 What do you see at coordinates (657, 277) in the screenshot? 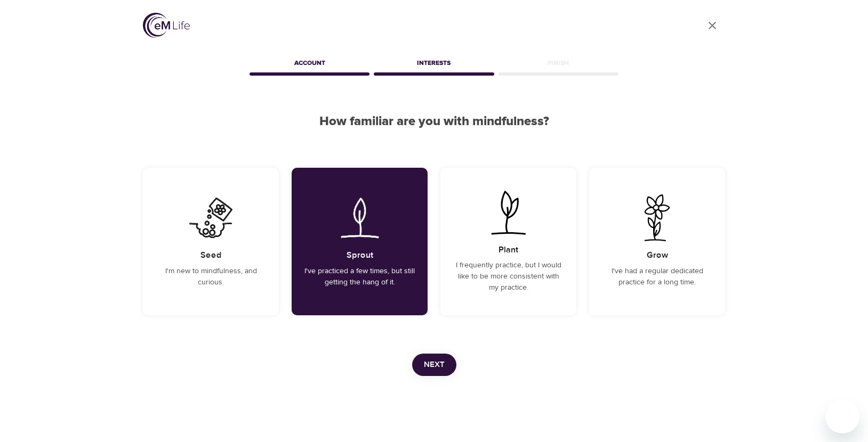
I see `p: I've had a regular dedicated practice for a long time.` at bounding box center [657, 277].